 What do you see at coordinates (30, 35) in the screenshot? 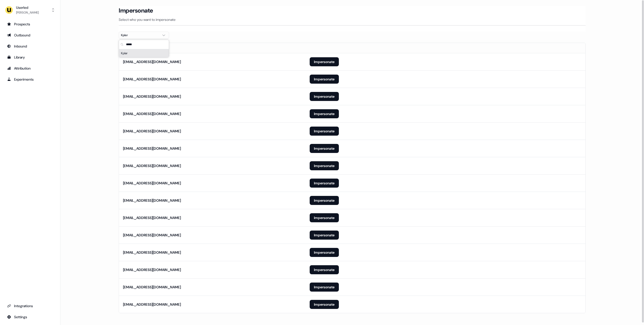
I see `div: Outbound` at bounding box center [30, 35].